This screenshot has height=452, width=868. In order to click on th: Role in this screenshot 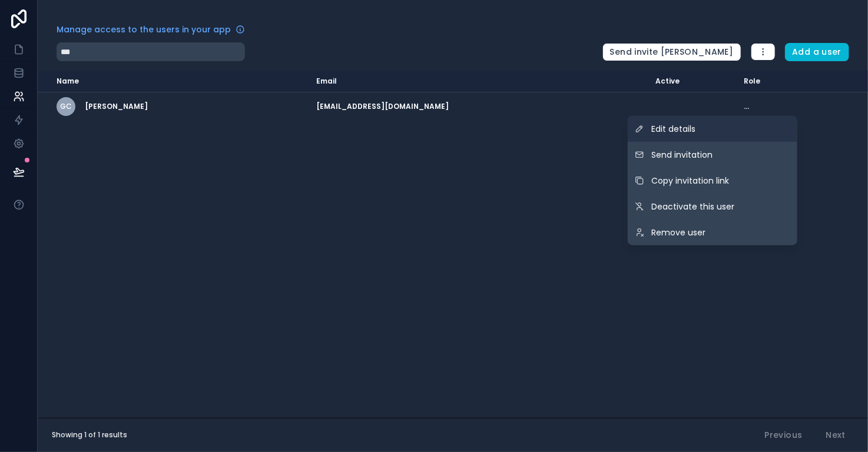, I will do `click(773, 81)`.